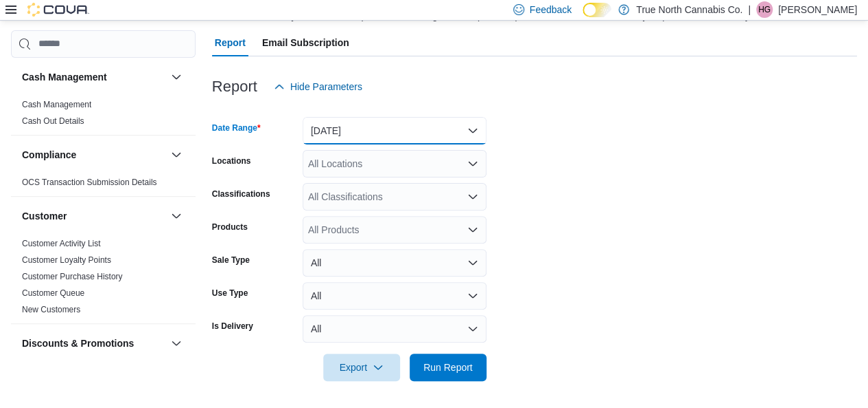 This screenshot has height=408, width=868. I want to click on span: Customer Queue, so click(53, 293).